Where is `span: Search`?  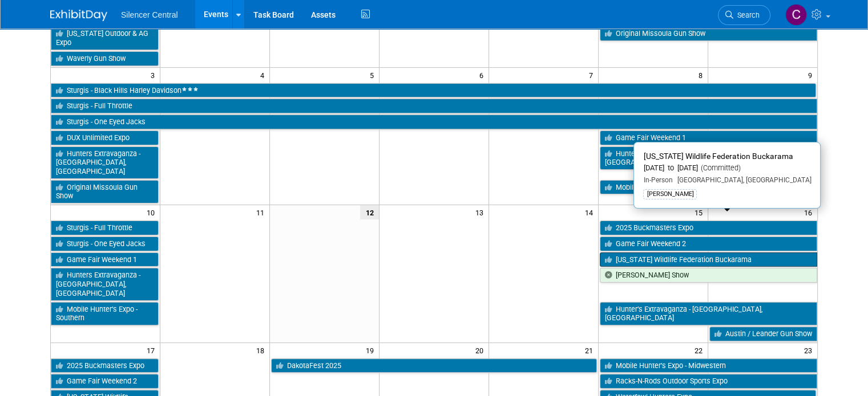 span: Search is located at coordinates (747, 15).